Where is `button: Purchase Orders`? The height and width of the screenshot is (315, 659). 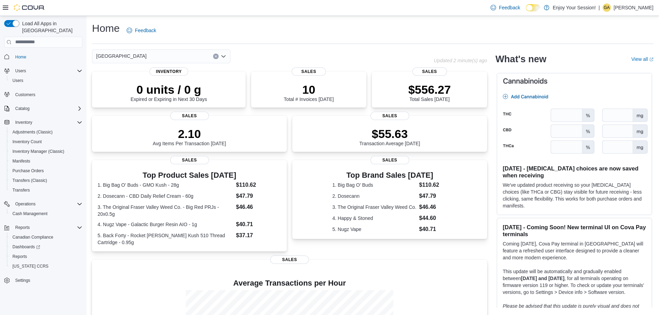
button: Purchase Orders is located at coordinates (46, 171).